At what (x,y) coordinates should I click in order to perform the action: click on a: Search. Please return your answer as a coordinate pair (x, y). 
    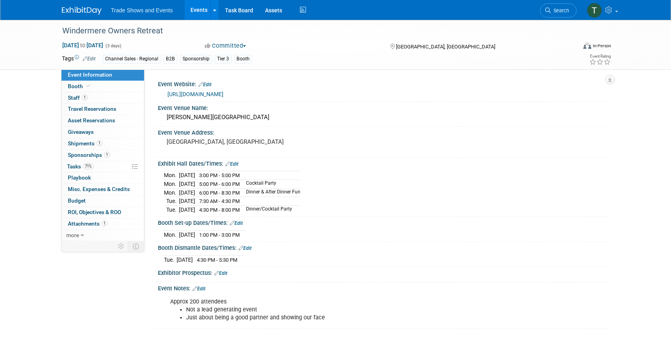
    Looking at the image, I should click on (559, 10).